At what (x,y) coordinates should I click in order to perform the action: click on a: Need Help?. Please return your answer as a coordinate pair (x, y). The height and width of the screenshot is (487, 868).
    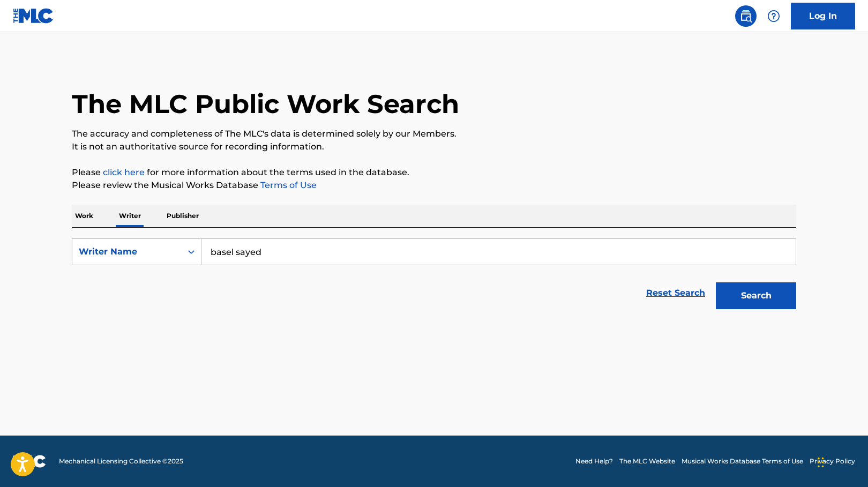
    Looking at the image, I should click on (594, 462).